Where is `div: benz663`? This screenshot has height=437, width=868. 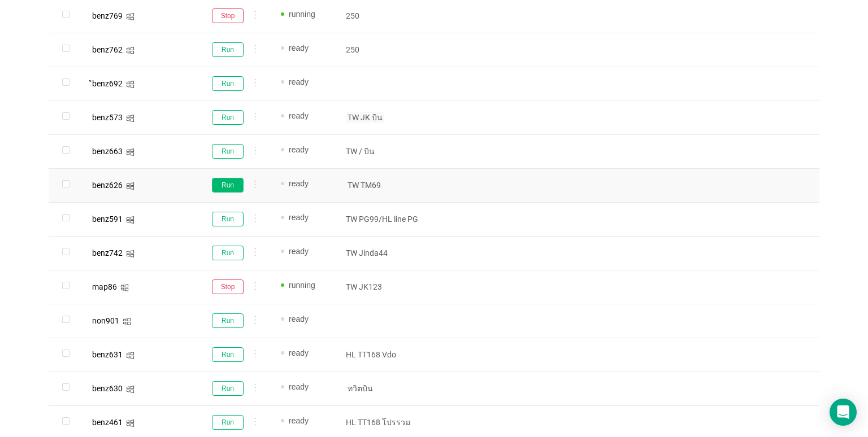 div: benz663 is located at coordinates (107, 151).